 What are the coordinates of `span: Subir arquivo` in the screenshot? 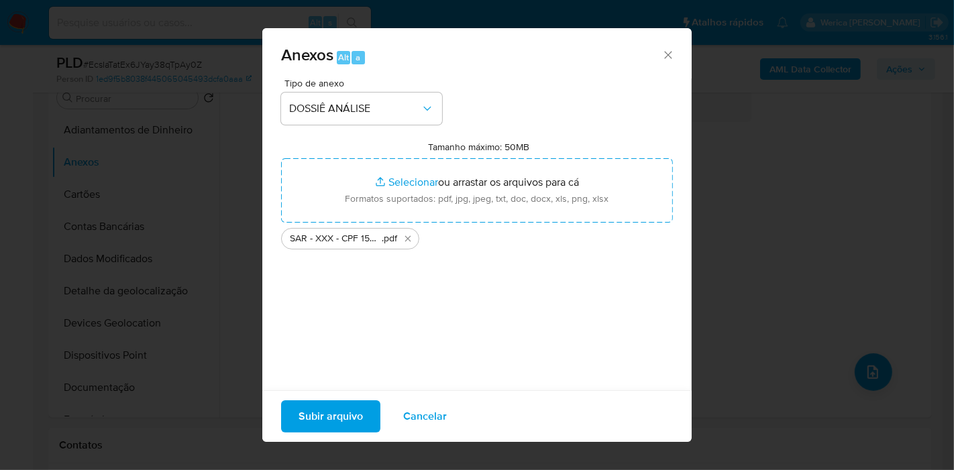 It's located at (331, 417).